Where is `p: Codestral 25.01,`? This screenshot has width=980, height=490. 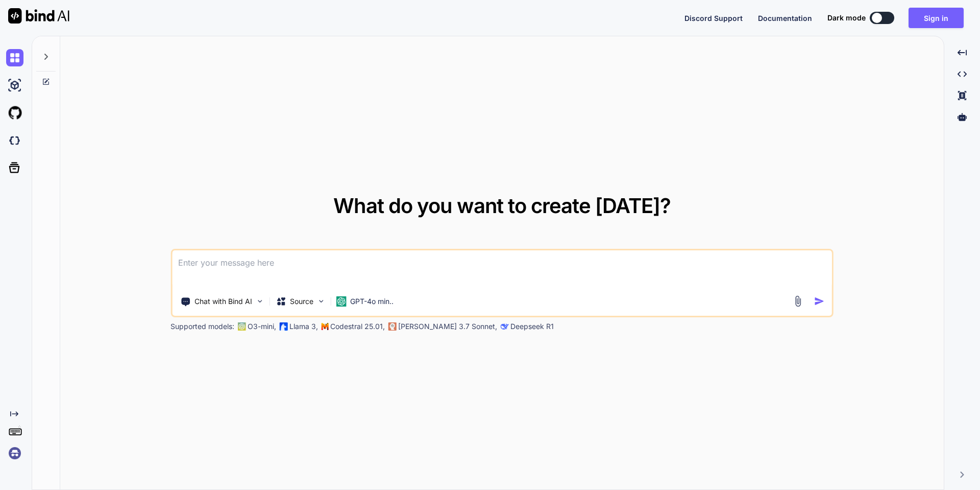 p: Codestral 25.01, is located at coordinates (358, 327).